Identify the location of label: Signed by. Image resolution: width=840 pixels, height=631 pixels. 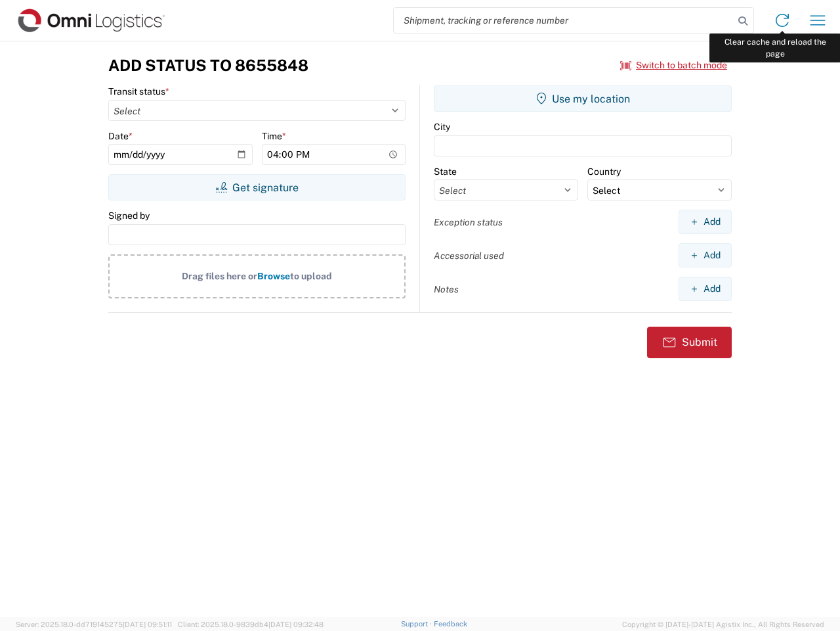
(129, 215).